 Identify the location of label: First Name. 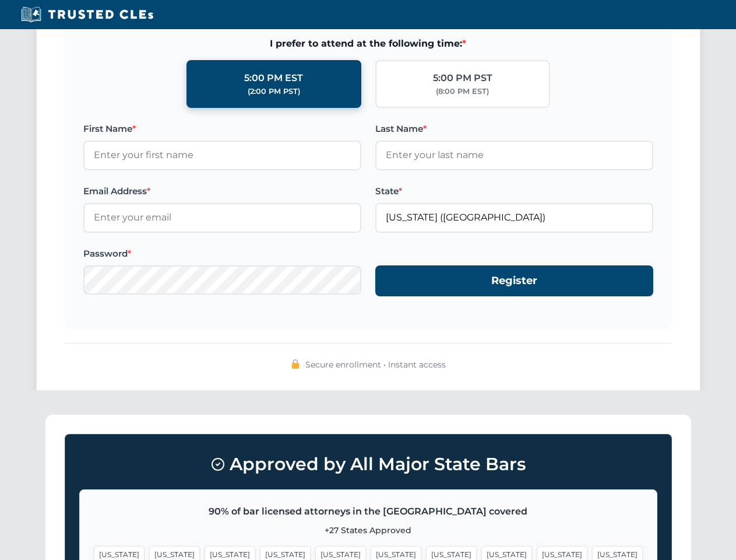
(222, 129).